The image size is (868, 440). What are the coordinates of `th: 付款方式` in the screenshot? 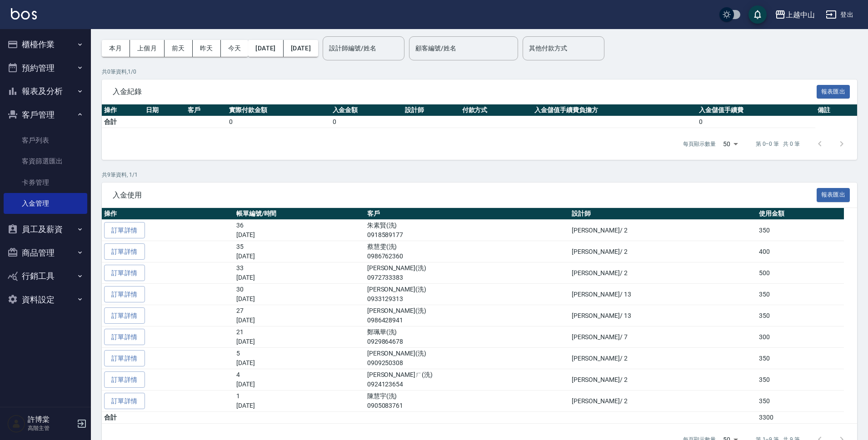 It's located at (495, 111).